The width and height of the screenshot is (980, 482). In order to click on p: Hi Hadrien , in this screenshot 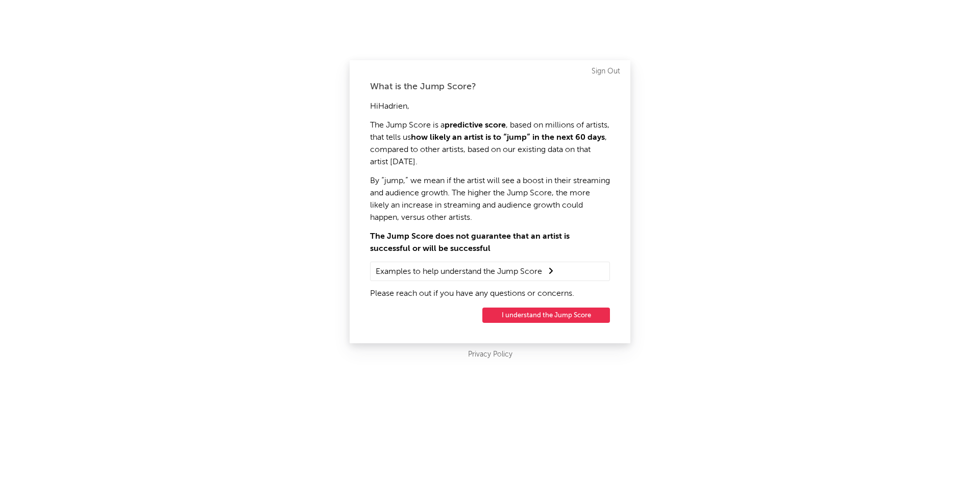, I will do `click(490, 107)`.